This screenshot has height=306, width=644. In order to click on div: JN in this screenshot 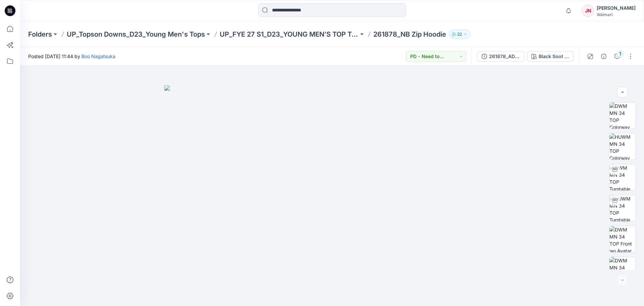, I will do `click(588, 11)`.